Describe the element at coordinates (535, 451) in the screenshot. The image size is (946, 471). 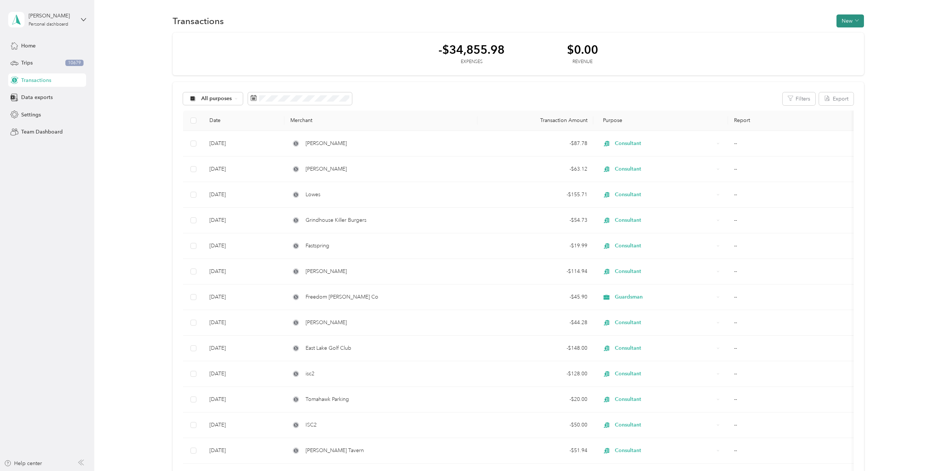
I see `div: - $51.94` at that location.